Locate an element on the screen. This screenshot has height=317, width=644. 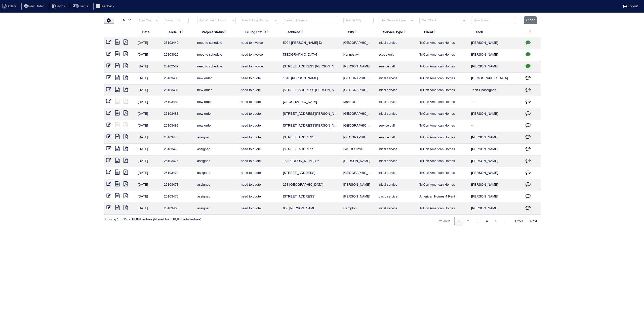
a: 5 is located at coordinates (496, 221).